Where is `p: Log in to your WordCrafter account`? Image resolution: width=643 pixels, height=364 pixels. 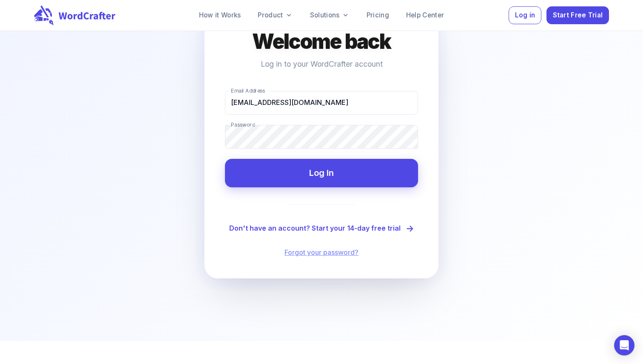 p: Log in to your WordCrafter account is located at coordinates (321, 64).